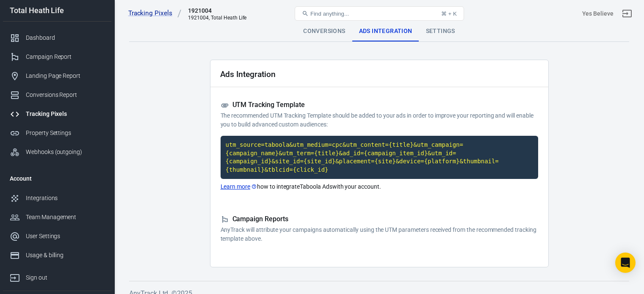  What do you see at coordinates (57, 217) in the screenshot?
I see `a: Team Management` at bounding box center [57, 217].